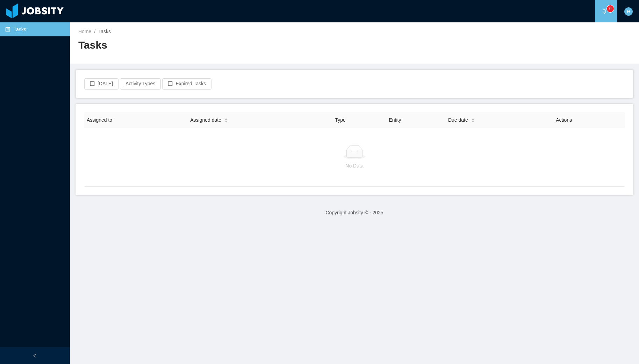 The width and height of the screenshot is (639, 364). I want to click on span: Tasks, so click(105, 31).